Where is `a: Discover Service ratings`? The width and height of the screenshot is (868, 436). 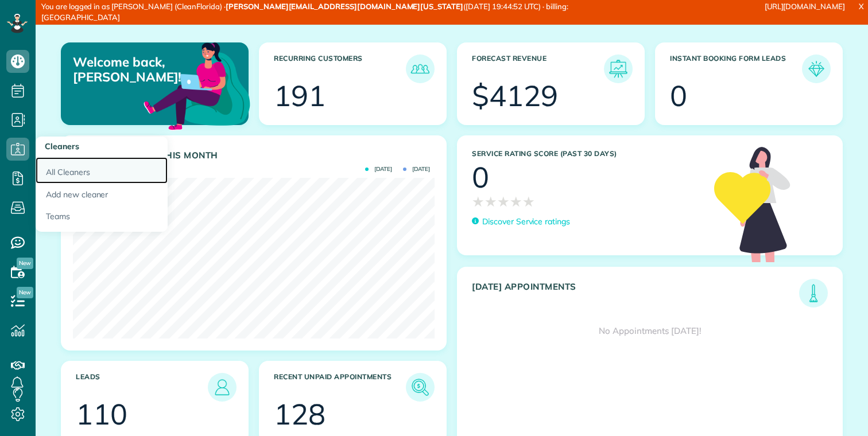 a: Discover Service ratings is located at coordinates (521, 221).